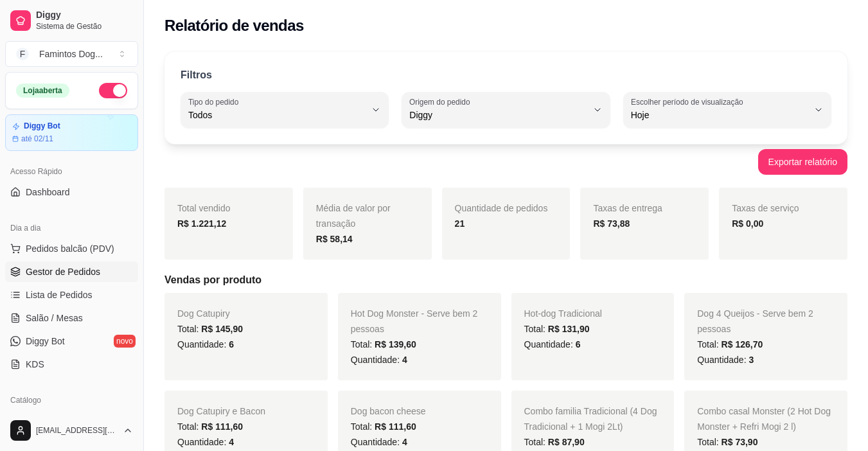 The width and height of the screenshot is (868, 451). I want to click on button: Origem do pedidoDiggy, so click(506, 110).